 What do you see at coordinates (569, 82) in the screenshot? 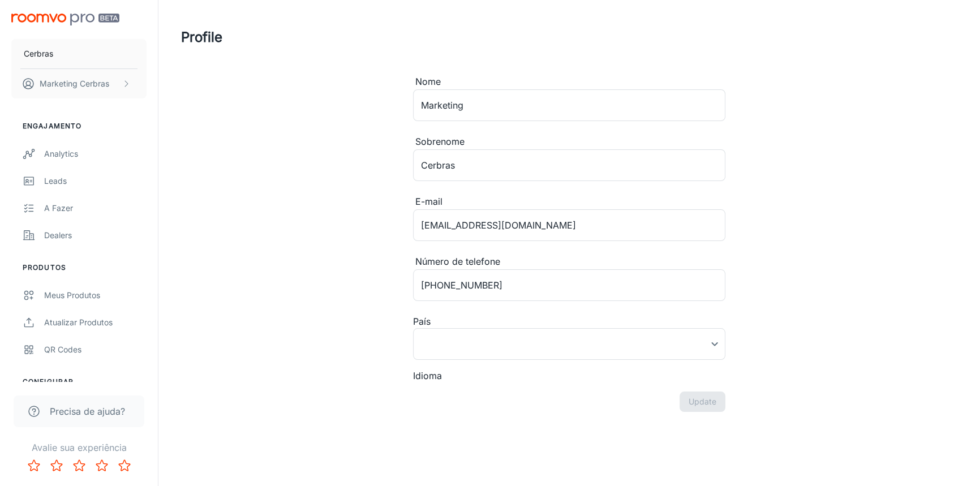
I see `div: Nome` at bounding box center [569, 82].